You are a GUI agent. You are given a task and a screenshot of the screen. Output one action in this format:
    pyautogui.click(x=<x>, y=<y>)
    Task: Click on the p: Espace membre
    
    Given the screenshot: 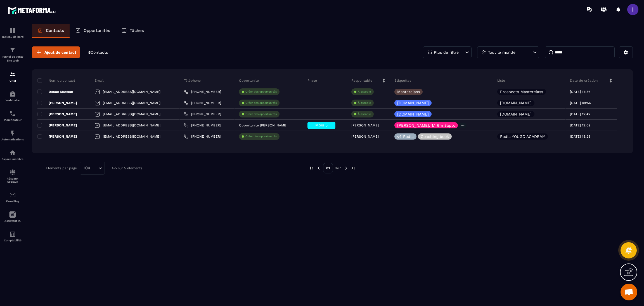 What is the action you would take?
    pyautogui.click(x=13, y=159)
    